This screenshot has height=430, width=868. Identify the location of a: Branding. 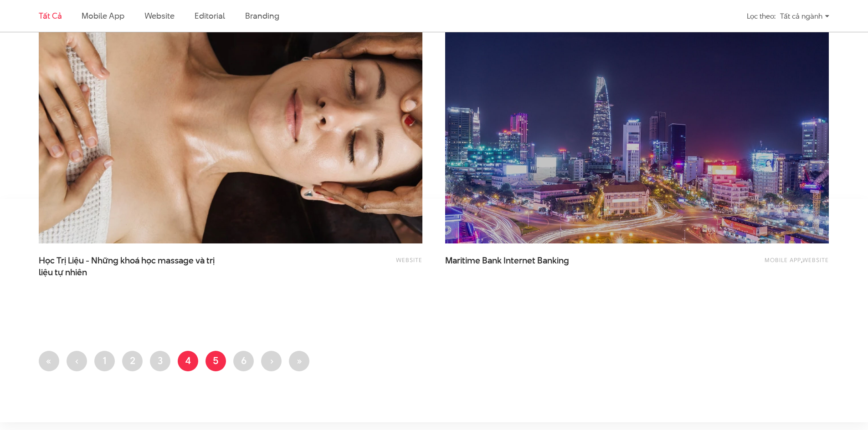
(262, 16).